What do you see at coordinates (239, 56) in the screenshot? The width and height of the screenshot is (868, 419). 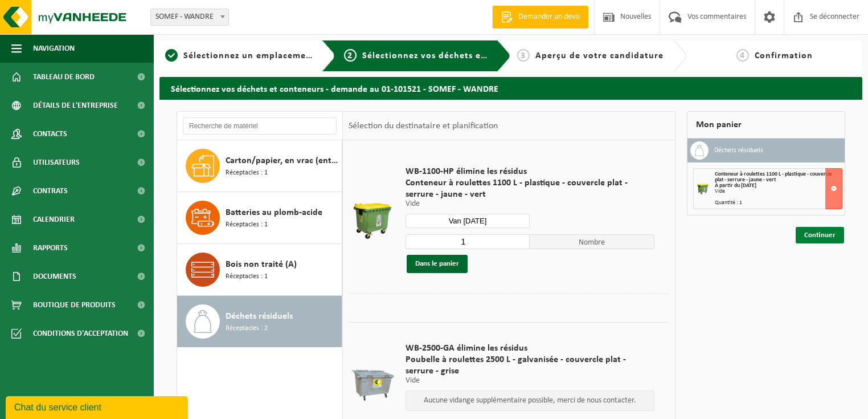 I see `a: 1Sélectionnez un emplacement ici` at bounding box center [239, 56].